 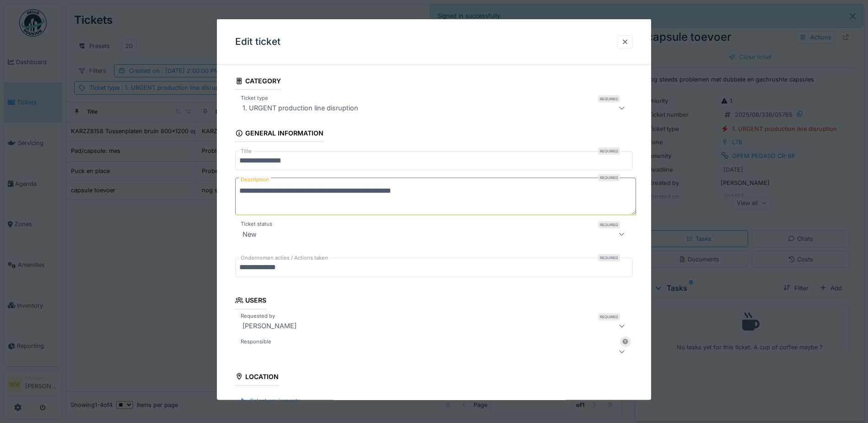 I want to click on label: Responsible, so click(x=256, y=341).